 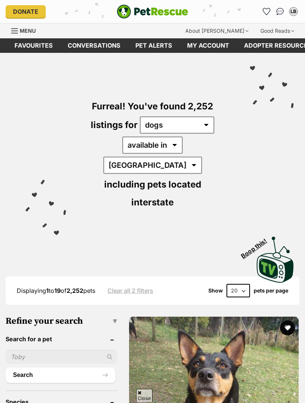 What do you see at coordinates (216, 291) in the screenshot?
I see `span: Show` at bounding box center [216, 291].